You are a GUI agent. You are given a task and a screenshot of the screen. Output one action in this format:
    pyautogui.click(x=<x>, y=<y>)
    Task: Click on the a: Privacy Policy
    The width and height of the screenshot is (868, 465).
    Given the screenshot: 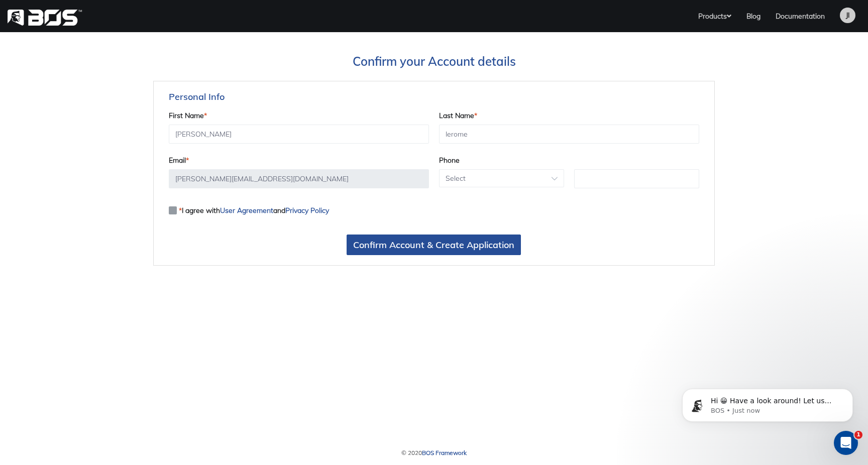 What is the action you would take?
    pyautogui.click(x=307, y=211)
    